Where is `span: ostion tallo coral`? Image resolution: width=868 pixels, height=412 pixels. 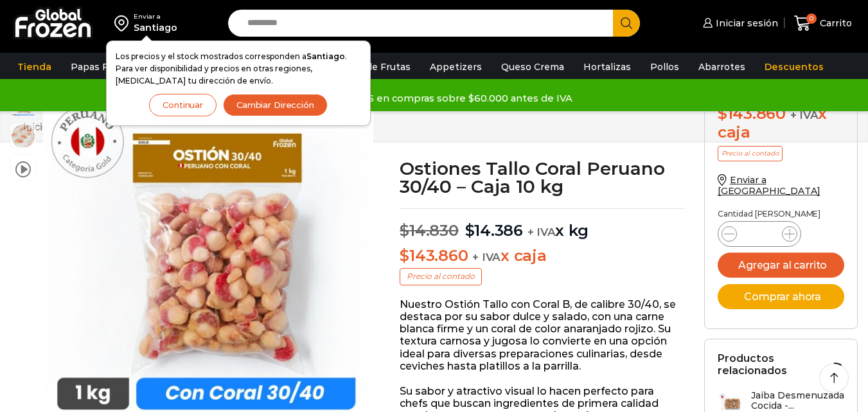 span: ostion tallo coral is located at coordinates (23, 136).